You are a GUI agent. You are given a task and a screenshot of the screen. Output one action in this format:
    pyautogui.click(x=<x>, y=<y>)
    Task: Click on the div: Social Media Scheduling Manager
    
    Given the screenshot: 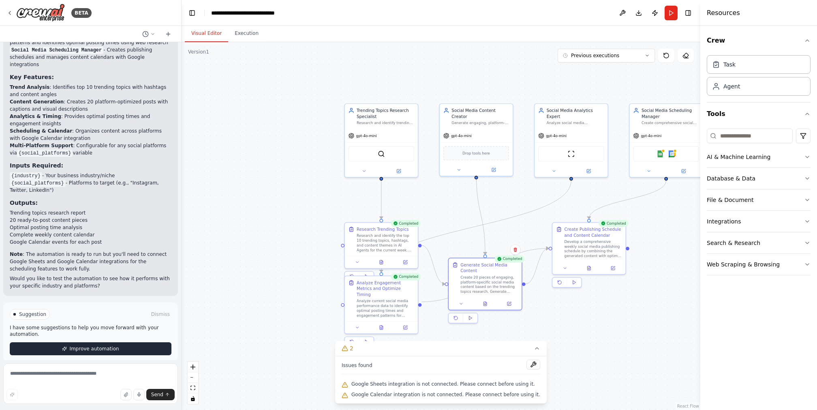 What is the action you would take?
    pyautogui.click(x=670, y=113)
    